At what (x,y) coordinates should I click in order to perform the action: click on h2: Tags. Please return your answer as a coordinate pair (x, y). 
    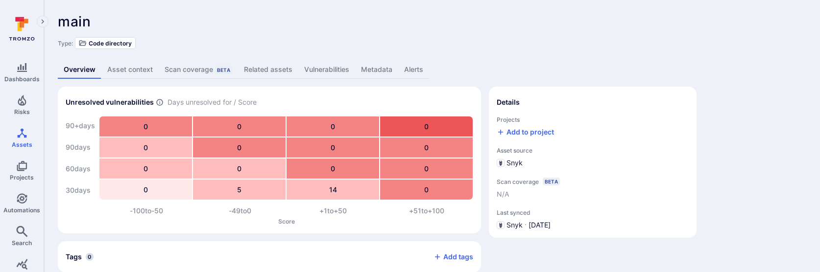
    Looking at the image, I should click on (74, 257).